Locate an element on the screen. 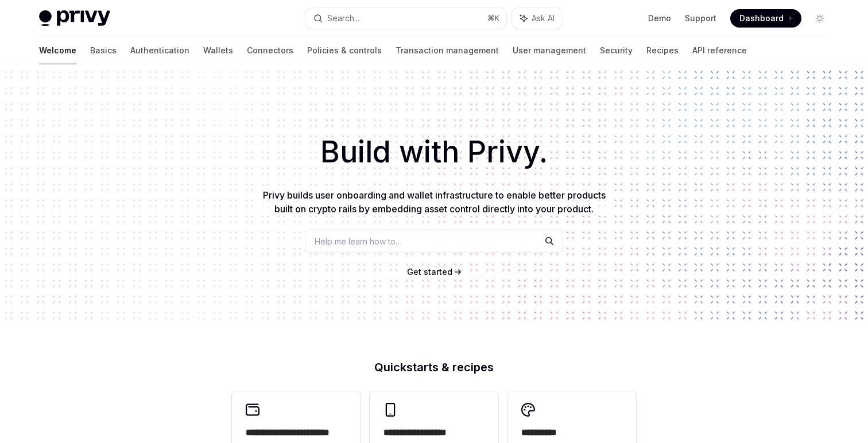  span: ⌘ K is located at coordinates (493, 18).